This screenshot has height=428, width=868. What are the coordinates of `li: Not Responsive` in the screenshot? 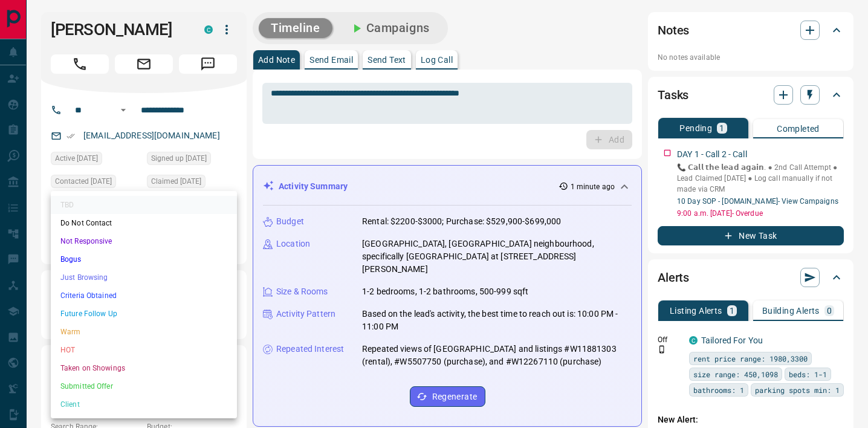 It's located at (144, 241).